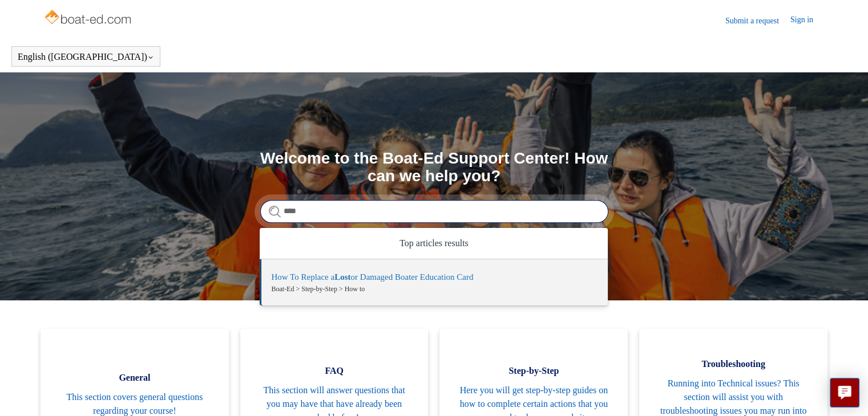 The height and width of the screenshot is (416, 868). Describe the element at coordinates (758, 21) in the screenshot. I see `a: Submit a request` at that location.